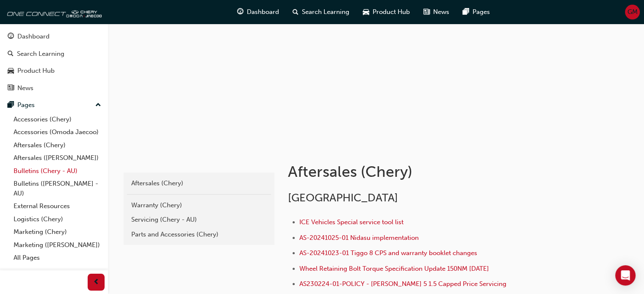 This screenshot has width=644, height=294. I want to click on a: Search Learning, so click(54, 54).